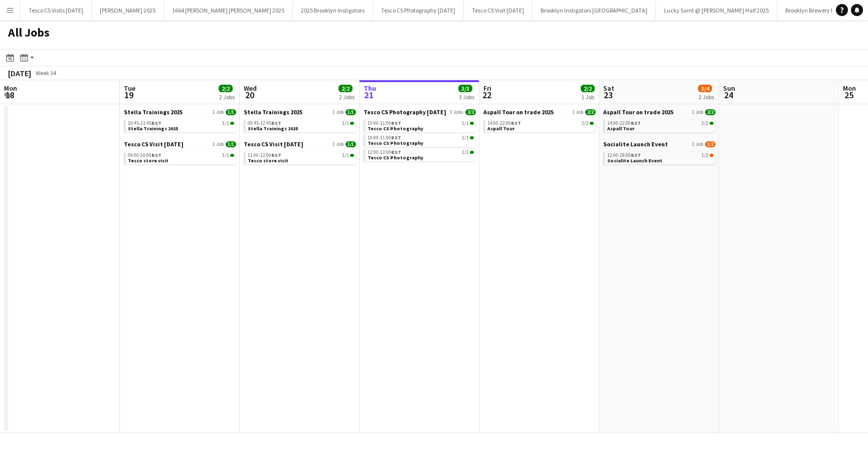 The height and width of the screenshot is (459, 868). What do you see at coordinates (421, 155) in the screenshot?
I see `a: 12:00-13:00BST1/1Tesco CS Photography` at bounding box center [421, 155].